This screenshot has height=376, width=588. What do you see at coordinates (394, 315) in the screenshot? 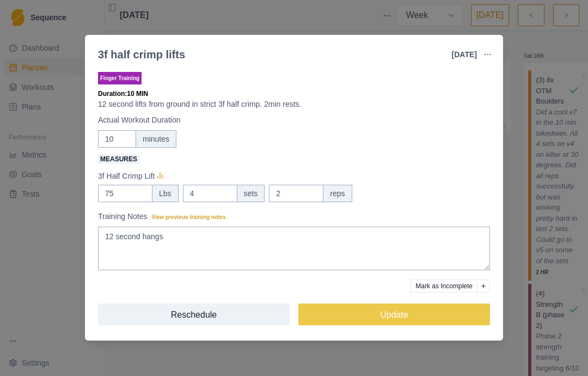
I see `button: Update` at bounding box center [394, 315].